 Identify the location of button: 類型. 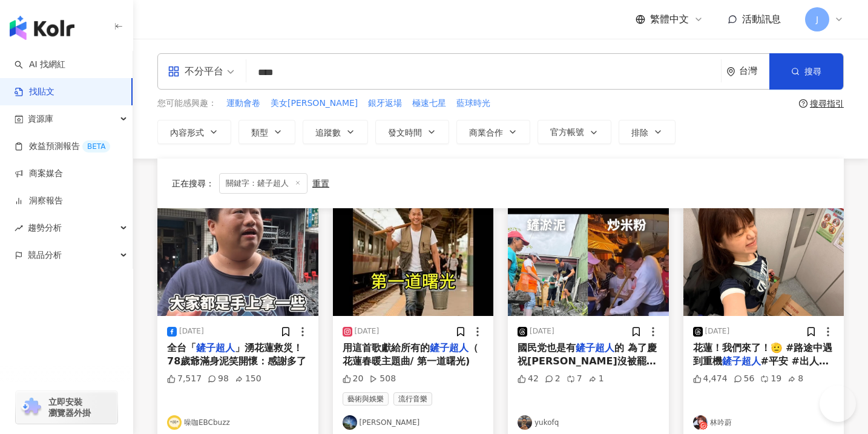
(267, 132).